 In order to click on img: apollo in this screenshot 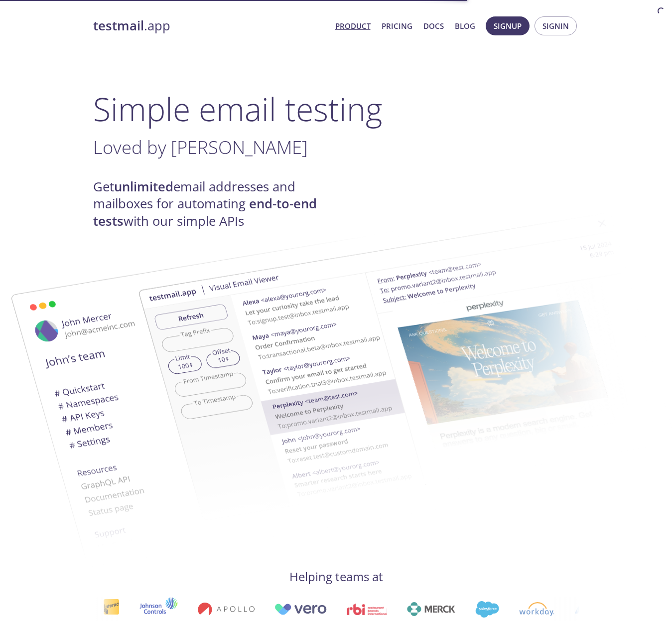, I will do `click(226, 609)`.